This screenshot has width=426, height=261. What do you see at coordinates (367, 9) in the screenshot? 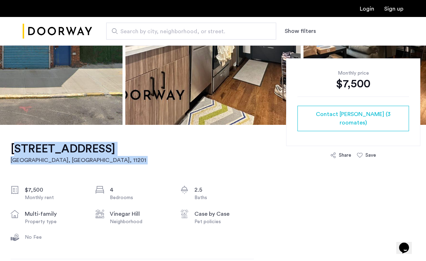
I see `a: Login` at bounding box center [367, 9].